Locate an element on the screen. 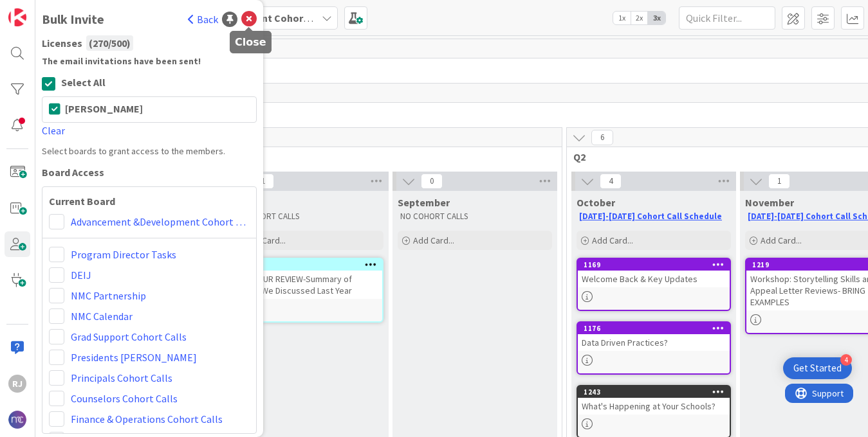  a: Principals Cohort Calls is located at coordinates (122, 378).